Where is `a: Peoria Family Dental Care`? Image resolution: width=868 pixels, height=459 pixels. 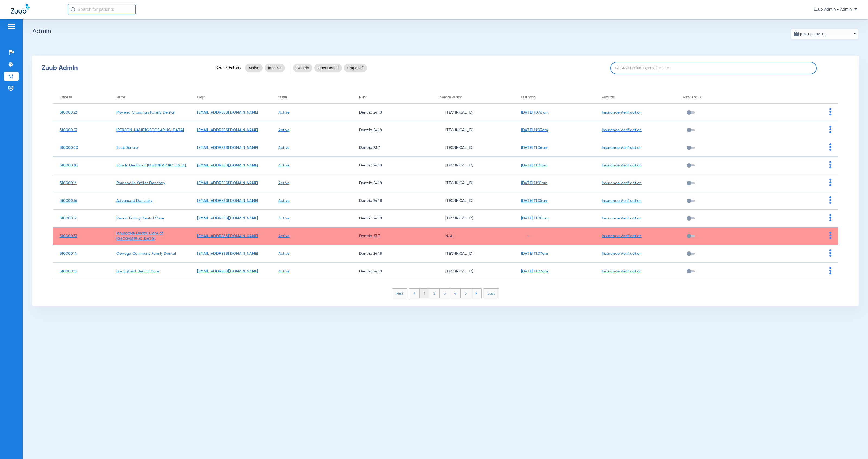 a: Peoria Family Dental Care is located at coordinates (140, 218).